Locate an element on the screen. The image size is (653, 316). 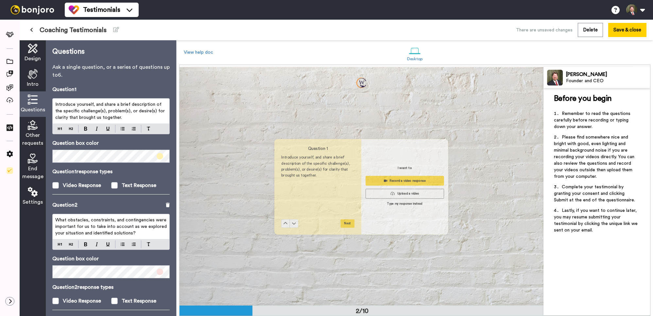
span: Questions is located at coordinates (33, 110).